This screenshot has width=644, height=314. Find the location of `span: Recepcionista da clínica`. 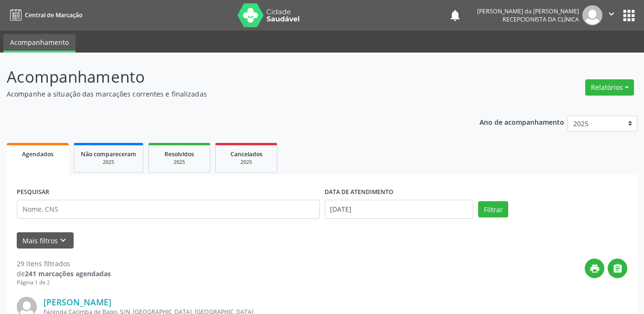

span: Recepcionista da clínica is located at coordinates (541, 19).